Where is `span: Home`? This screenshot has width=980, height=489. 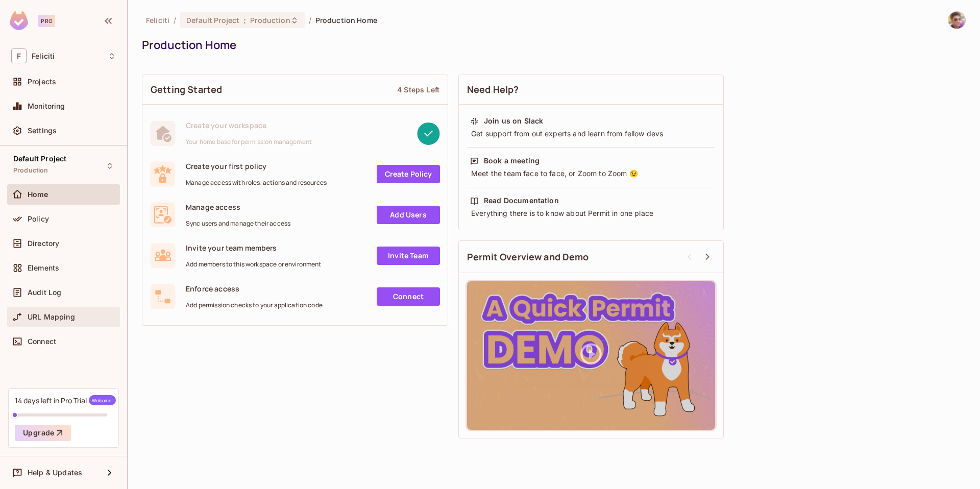
span: Home is located at coordinates (38, 194).